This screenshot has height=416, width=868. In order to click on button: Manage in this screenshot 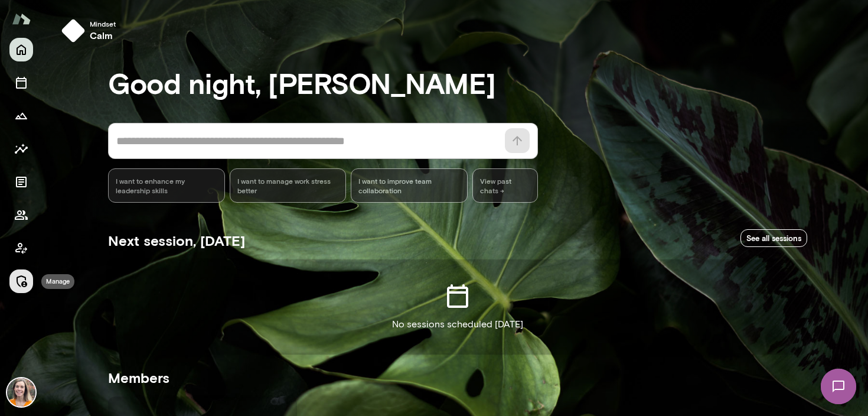, I will do `click(21, 281)`.